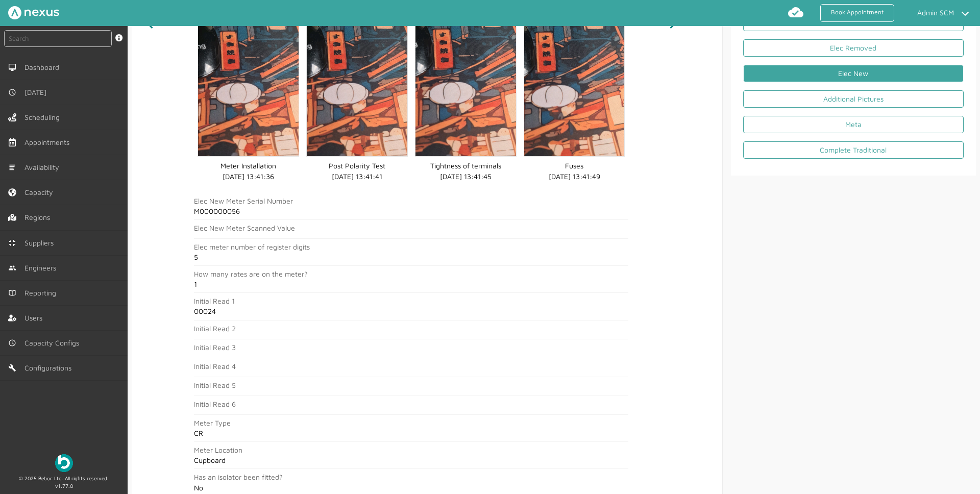 Image resolution: width=980 pixels, height=494 pixels. Describe the element at coordinates (39, 217) in the screenshot. I see `span: Regions` at that location.